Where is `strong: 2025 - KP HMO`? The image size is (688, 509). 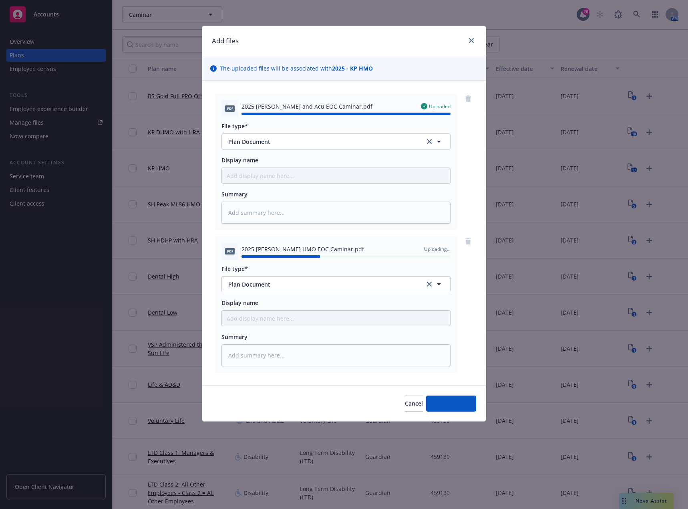 strong: 2025 - KP HMO is located at coordinates (353, 68).